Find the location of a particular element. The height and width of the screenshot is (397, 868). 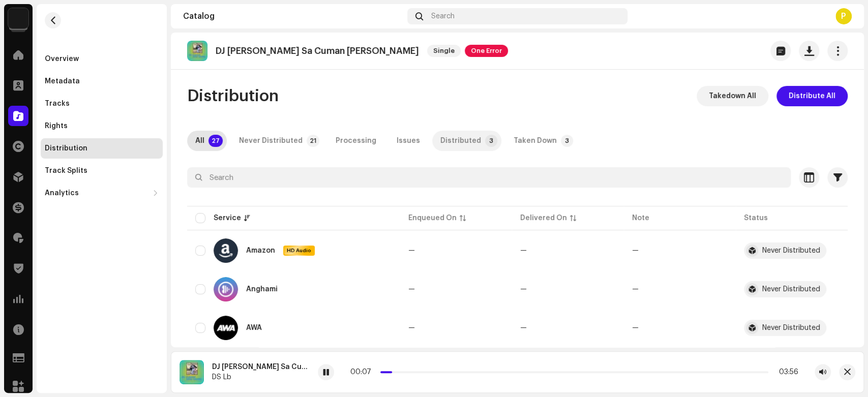

re-m-nav-item: Tracks is located at coordinates (101, 104).